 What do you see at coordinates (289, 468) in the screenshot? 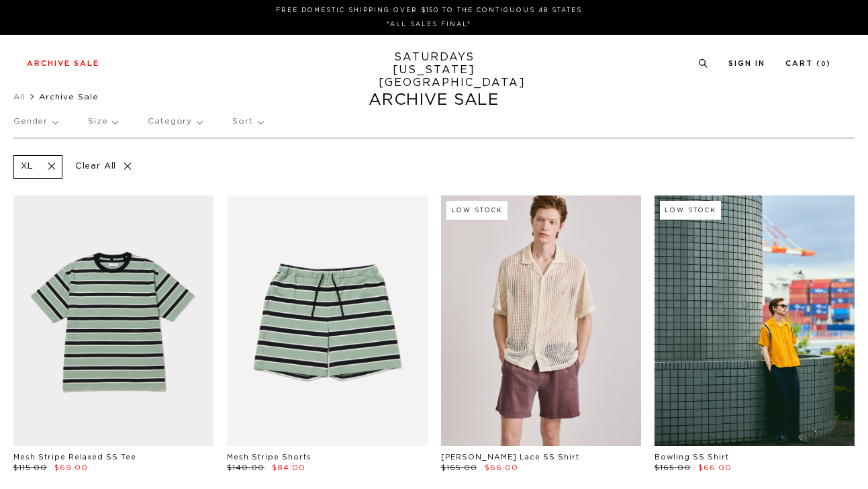
I see `span: $84.00` at bounding box center [289, 468].